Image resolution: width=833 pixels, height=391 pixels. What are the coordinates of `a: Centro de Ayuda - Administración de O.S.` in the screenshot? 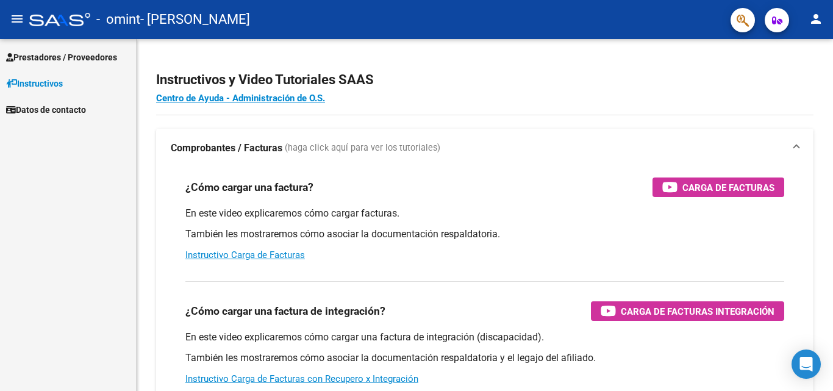 It's located at (240, 98).